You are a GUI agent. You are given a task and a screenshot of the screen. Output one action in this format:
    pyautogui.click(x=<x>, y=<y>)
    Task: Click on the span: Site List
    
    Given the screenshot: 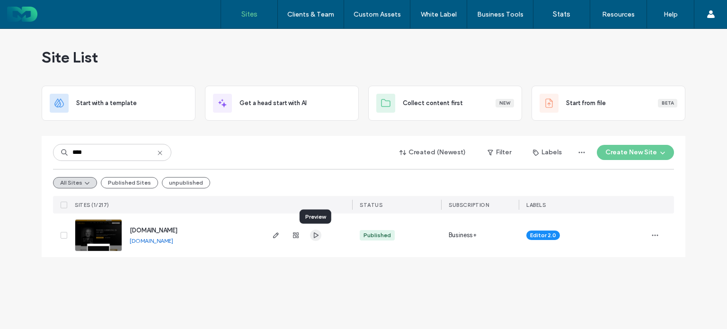 What is the action you would take?
    pyautogui.click(x=70, y=57)
    